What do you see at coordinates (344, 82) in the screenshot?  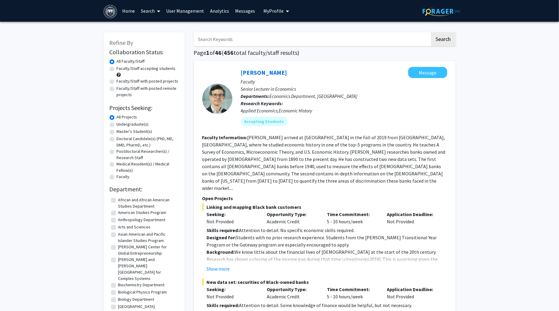 I see `p: Faculty` at bounding box center [344, 82].